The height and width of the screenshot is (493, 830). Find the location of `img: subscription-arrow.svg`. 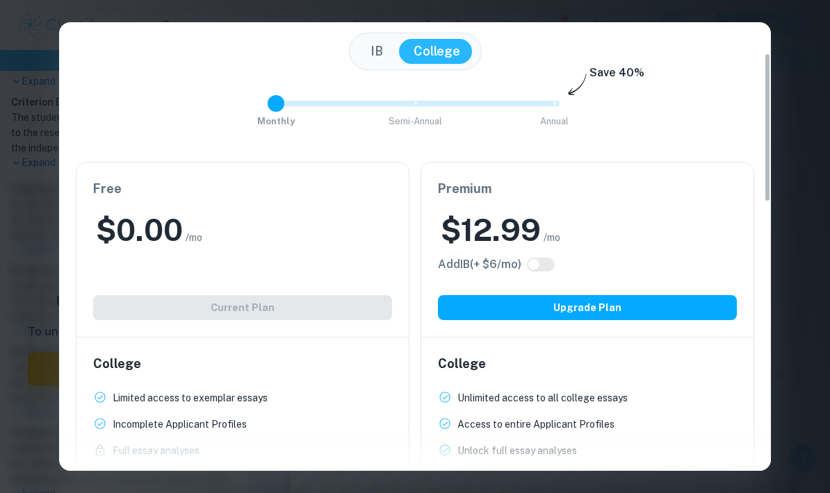

img: subscription-arrow.svg is located at coordinates (577, 85).